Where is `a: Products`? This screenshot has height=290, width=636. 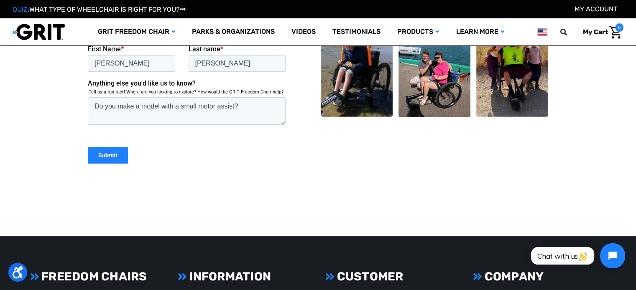 a: Products is located at coordinates (418, 32).